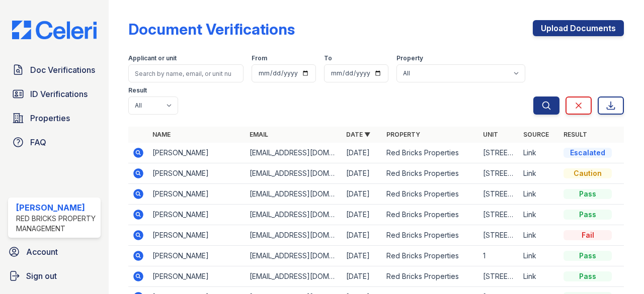  Describe the element at coordinates (575, 134) in the screenshot. I see `a: Result` at that location.